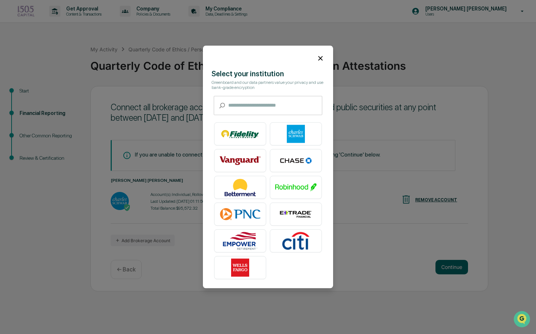 The width and height of the screenshot is (536, 334). Describe the element at coordinates (240, 161) in the screenshot. I see `img: Vanguard` at that location.